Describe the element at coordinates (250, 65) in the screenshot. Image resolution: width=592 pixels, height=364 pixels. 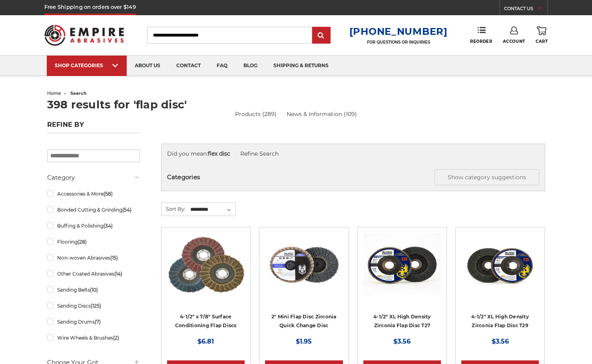
I see `a: blog` at that location.